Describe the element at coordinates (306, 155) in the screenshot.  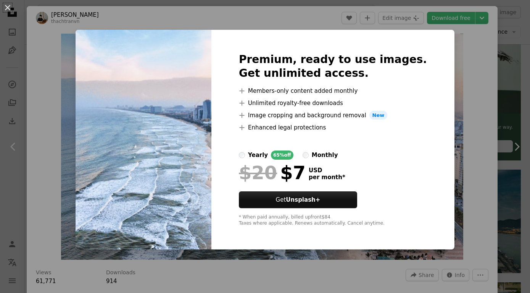
I see `input: monthly` at that location.